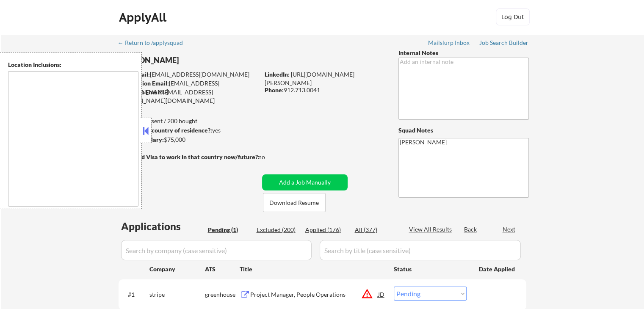 The height and width of the screenshot is (309, 644). I want to click on div: 176 sent / 200 bought, so click(188, 121).